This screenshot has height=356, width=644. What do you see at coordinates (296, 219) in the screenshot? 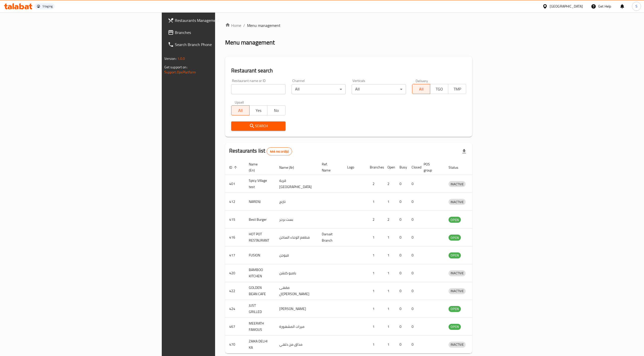
I see `td: بست برجر` at bounding box center [296, 219].